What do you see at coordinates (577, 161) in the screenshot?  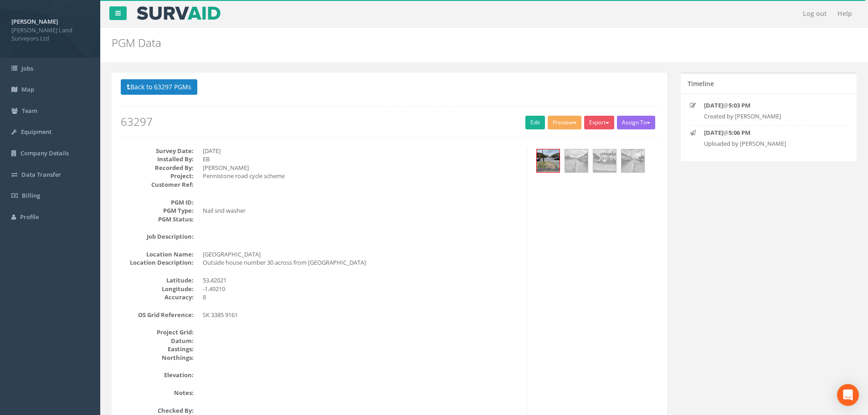 I see `img: 43c56c9f-dca7-7809-408c-375e79fd1130_c9c5208e-2f93-8154-eacf-66e8830757cf_thumb.jpg` at bounding box center [577, 161].